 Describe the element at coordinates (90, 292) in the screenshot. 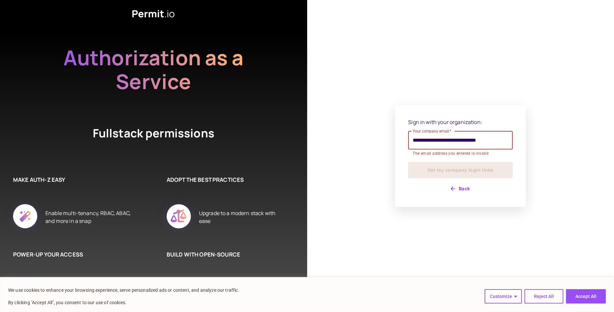

I see `div: Power your app with everything you need for permissions and access-control` at that location.